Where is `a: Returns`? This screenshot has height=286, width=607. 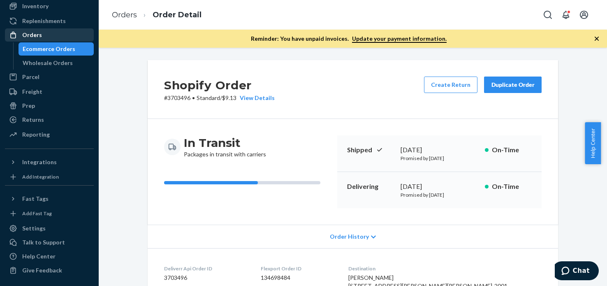
a: Returns is located at coordinates (49, 120).